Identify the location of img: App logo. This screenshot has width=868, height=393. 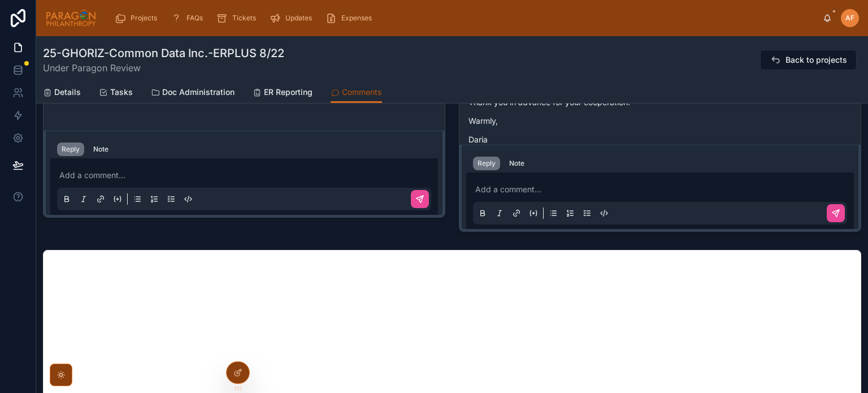
(71, 18).